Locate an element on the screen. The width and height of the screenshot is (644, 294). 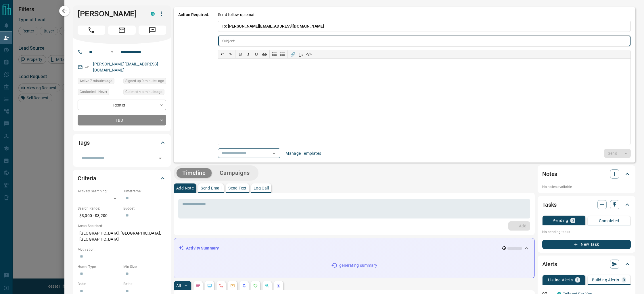
span: Call is located at coordinates (91, 30).